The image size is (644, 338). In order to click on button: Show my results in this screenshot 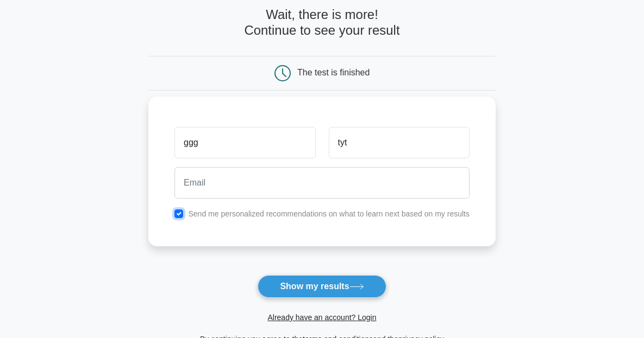, I will do `click(322, 287)`.